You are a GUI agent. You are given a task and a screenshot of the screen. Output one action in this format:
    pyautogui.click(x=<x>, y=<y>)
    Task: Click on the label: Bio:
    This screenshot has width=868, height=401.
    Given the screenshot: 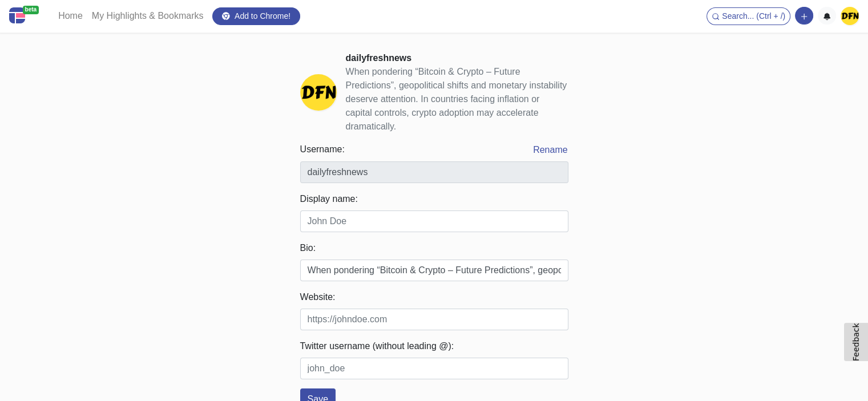 What is the action you would take?
    pyautogui.click(x=434, y=248)
    